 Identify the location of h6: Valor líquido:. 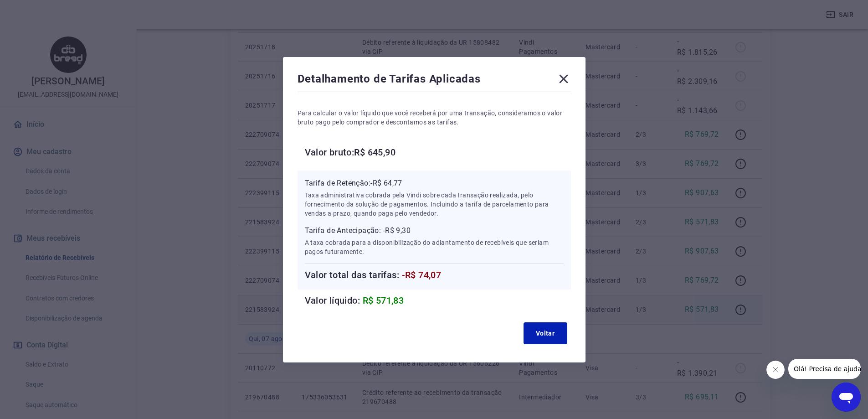
(438, 300).